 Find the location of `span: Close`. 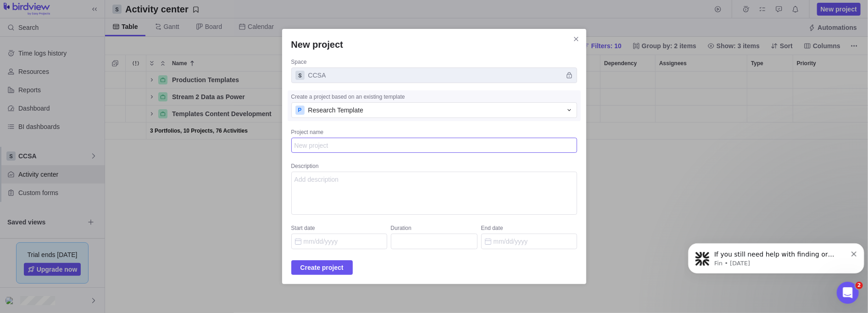

span: Close is located at coordinates (576, 39).